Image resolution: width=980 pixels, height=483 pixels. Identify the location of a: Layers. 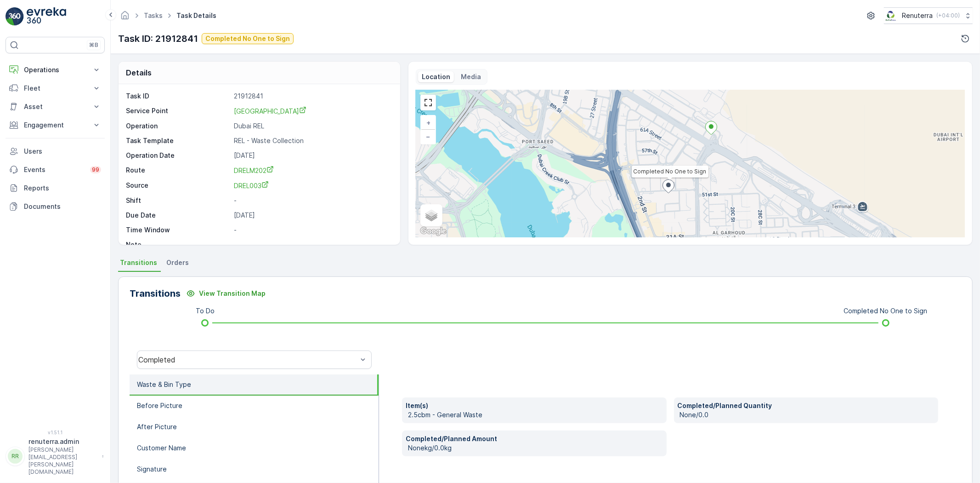
(431, 215).